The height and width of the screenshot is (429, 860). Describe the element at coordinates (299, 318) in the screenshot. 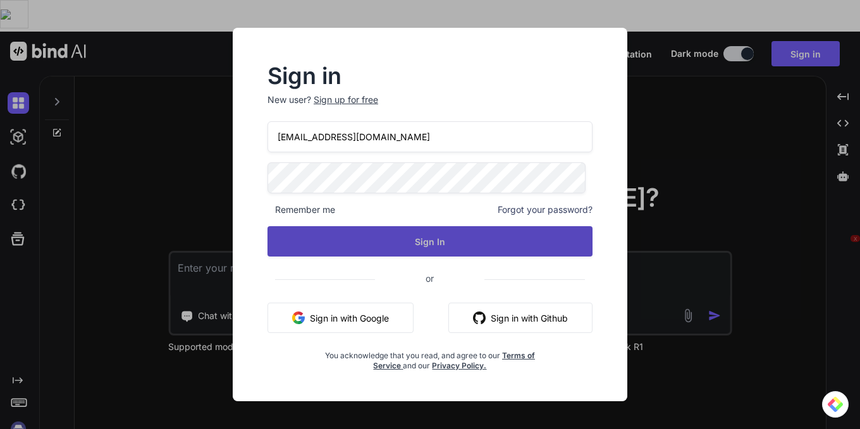

I see `img: google` at that location.